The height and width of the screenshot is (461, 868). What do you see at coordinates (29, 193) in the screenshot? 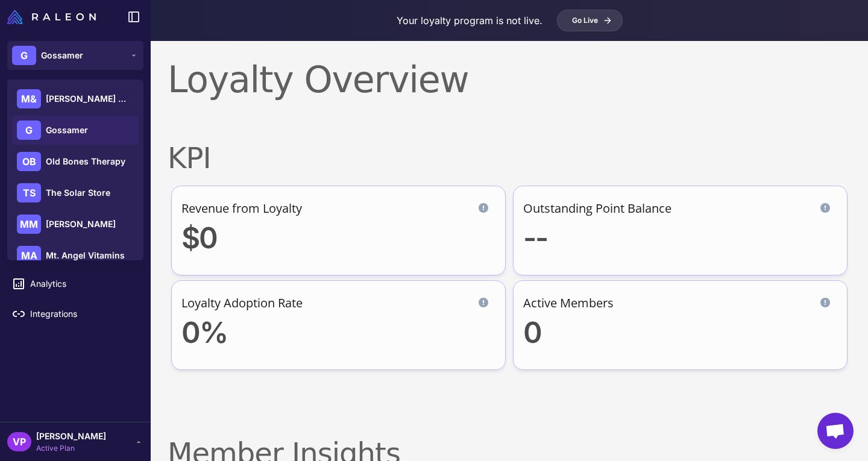
I see `div: TS` at bounding box center [29, 193].